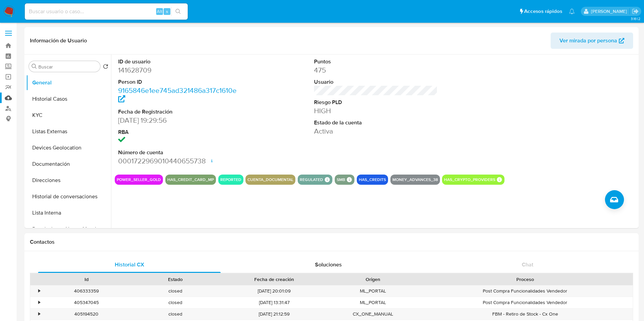 The height and width of the screenshot is (321, 644). I want to click on div: Origen, so click(373, 279).